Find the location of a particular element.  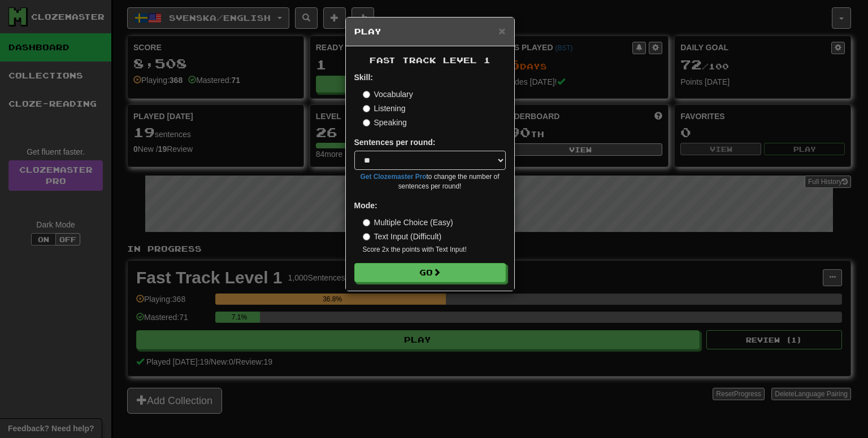

input: Vocabulary is located at coordinates (366, 94).